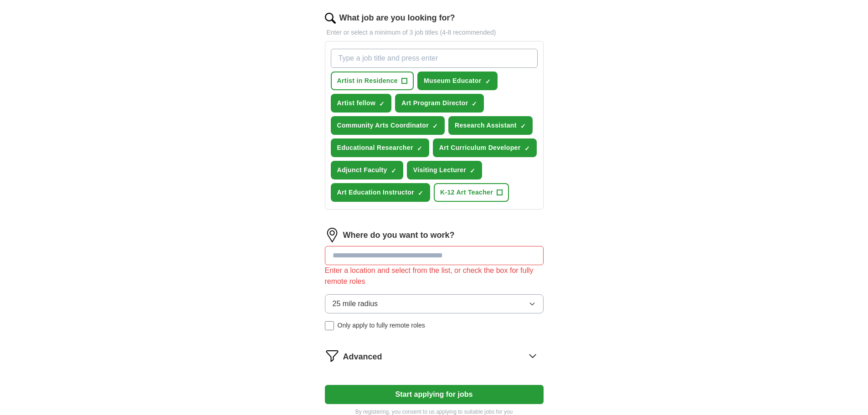  Describe the element at coordinates (434, 276) in the screenshot. I see `div: Enter a location and select from the list, or check the box for fully remote roles` at that location.